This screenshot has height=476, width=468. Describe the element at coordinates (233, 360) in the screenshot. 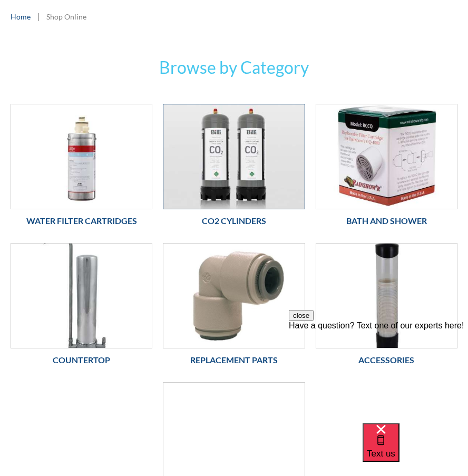

I see `h6: Replacement Parts` at that location.